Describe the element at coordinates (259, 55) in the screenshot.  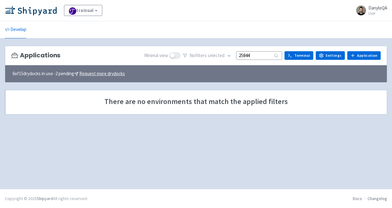
I see `input: Search...` at that location.